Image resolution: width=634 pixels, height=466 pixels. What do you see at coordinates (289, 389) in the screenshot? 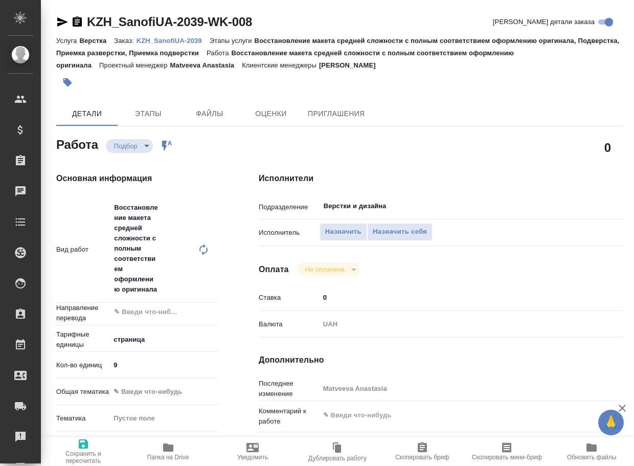
I see `p: Последнее изменение` at bounding box center [289, 389].